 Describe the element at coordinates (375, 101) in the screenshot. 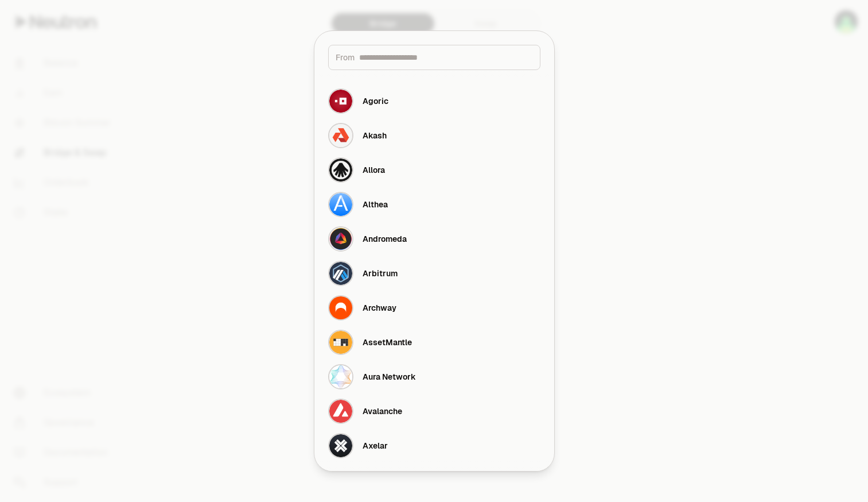

I see `div: Agoric` at that location.